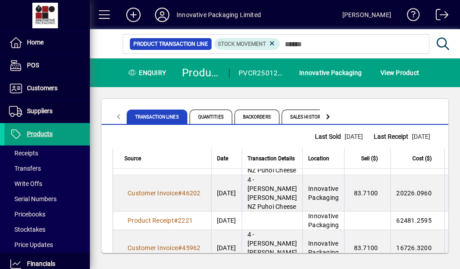 This screenshot has height=269, width=460. I want to click on a: Price Updates, so click(47, 245).